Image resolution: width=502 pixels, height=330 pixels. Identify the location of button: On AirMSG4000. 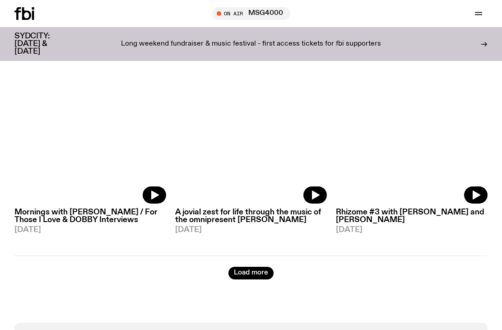
(251, 14).